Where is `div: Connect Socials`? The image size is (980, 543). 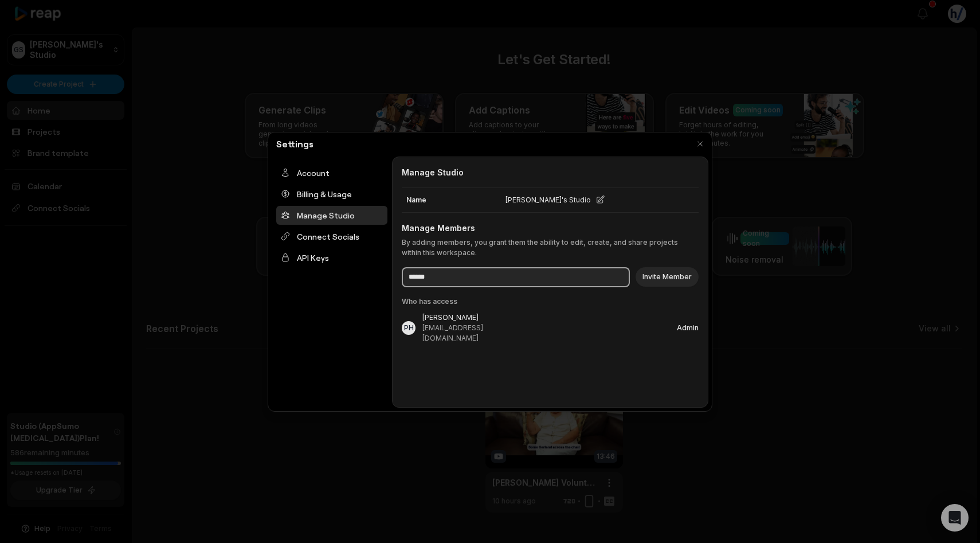 div: Connect Socials is located at coordinates (332, 236).